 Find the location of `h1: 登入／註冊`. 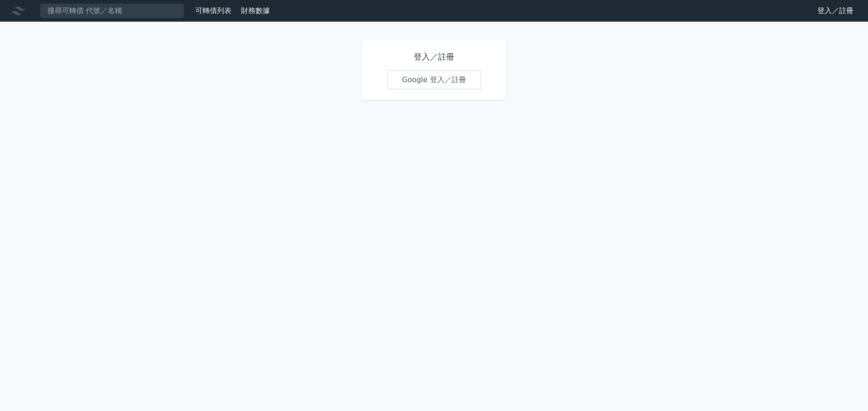

h1: 登入／註冊 is located at coordinates (434, 57).